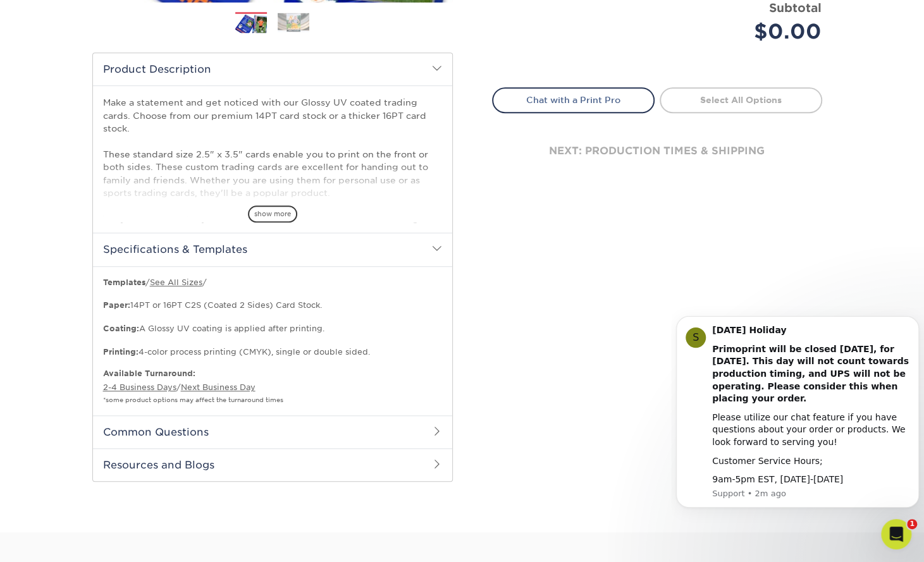  I want to click on a: Chat with a Print Pro, so click(573, 100).